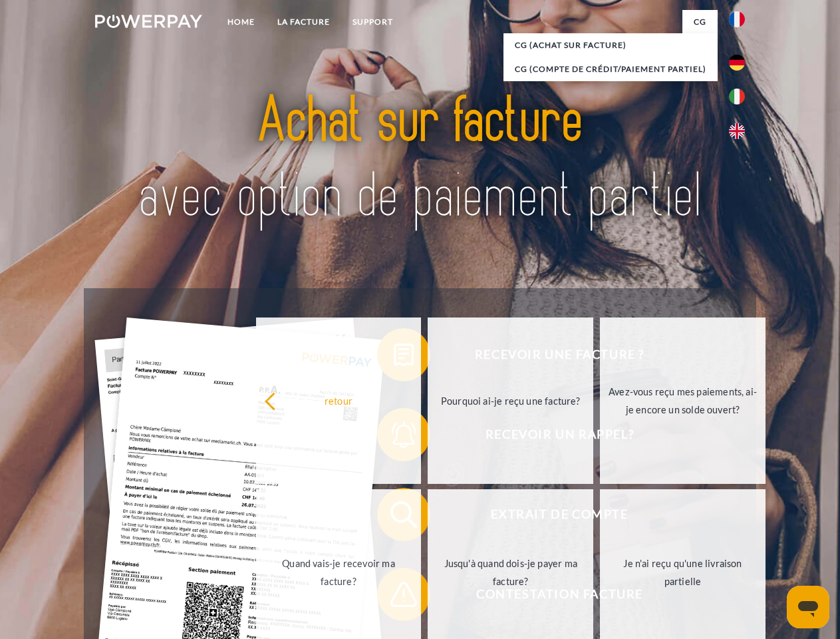 This screenshot has width=840, height=639. What do you see at coordinates (372, 22) in the screenshot?
I see `a: Support` at bounding box center [372, 22].